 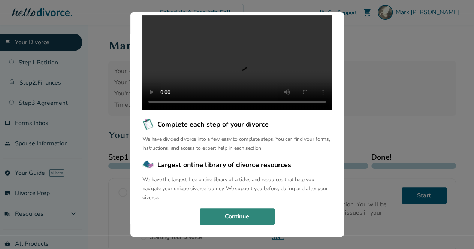 What do you see at coordinates (456, 231) in the screenshot?
I see `div: Chat Widget` at bounding box center [456, 231].